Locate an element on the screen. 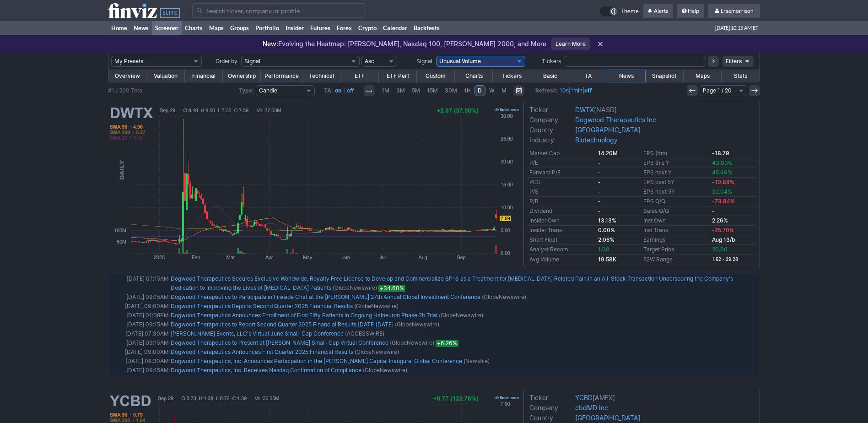 The height and width of the screenshot is (423, 868). img: DWTX - Dogwood Therapeutics Inc - Stock Price Chart is located at coordinates (314, 185).